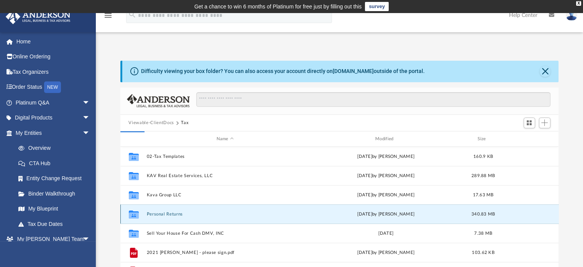 Image resolution: width=583 pixels, height=267 pixels. I want to click on a: survey, so click(377, 7).